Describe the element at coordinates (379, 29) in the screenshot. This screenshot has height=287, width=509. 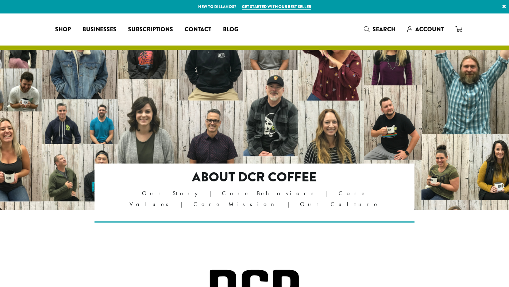
I see `a: Search` at that location.